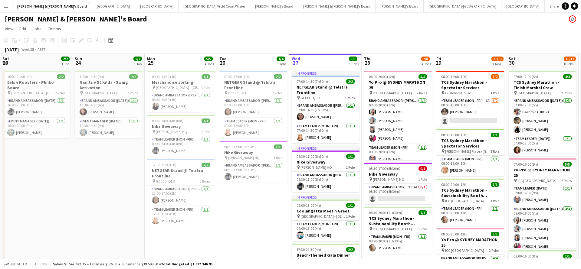  What do you see at coordinates (151, 59) in the screenshot?
I see `span: Mon` at bounding box center [151, 59].